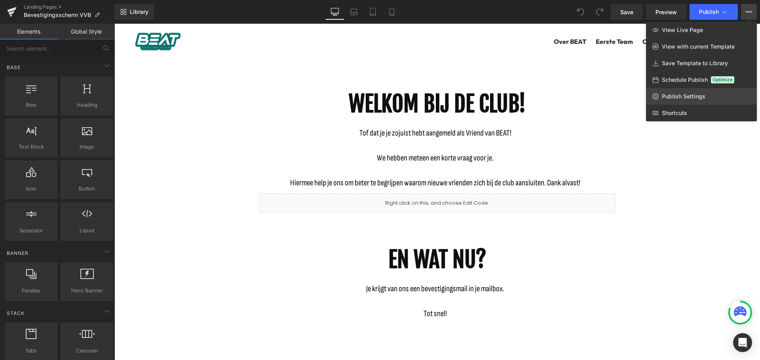 Image resolution: width=760 pixels, height=360 pixels. I want to click on a: Tablet, so click(373, 12).